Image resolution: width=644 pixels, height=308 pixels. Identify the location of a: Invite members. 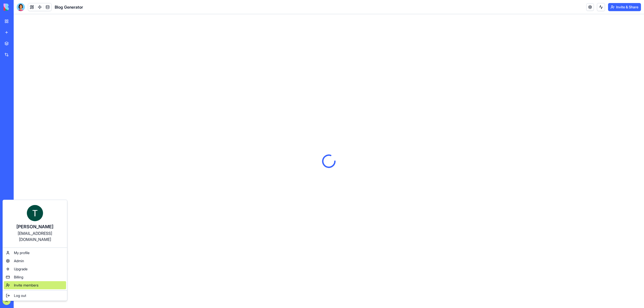
(35, 285).